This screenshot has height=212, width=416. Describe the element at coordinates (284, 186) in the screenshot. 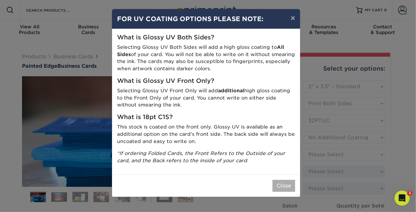

I see `button: Close` at that location.